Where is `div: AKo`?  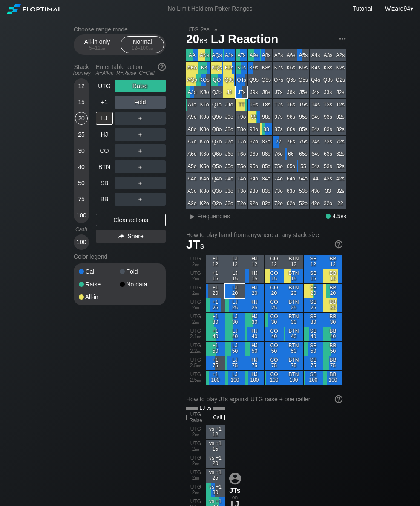
div: AKo is located at coordinates (192, 68).